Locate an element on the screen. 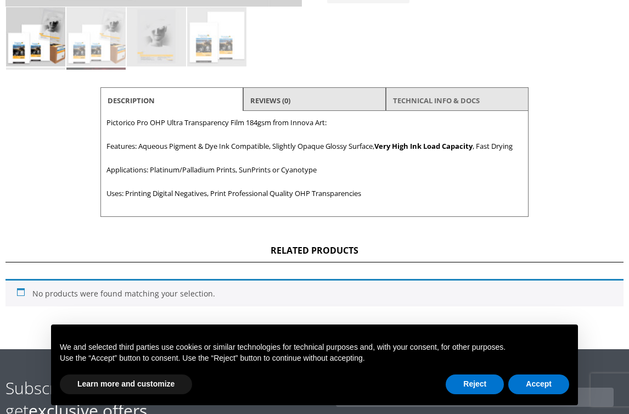 Image resolution: width=629 pixels, height=414 pixels. div: Notice is located at coordinates (315, 365).